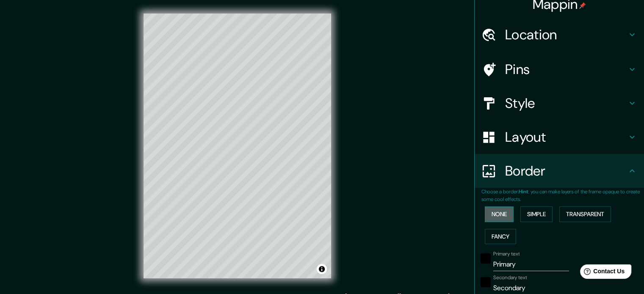  Describe the element at coordinates (559, 69) in the screenshot. I see `div: Pins` at that location.